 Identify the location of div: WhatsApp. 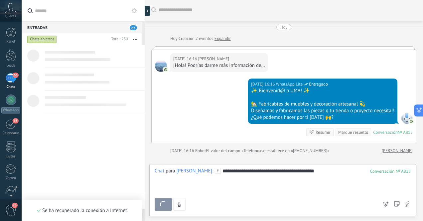
(11, 110).